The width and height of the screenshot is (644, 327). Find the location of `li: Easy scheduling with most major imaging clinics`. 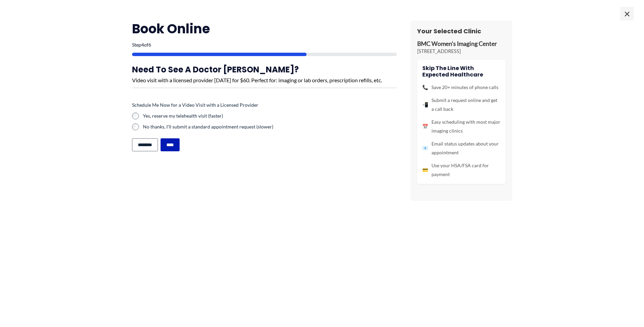

li: Easy scheduling with most major imaging clinics is located at coordinates (462, 126).